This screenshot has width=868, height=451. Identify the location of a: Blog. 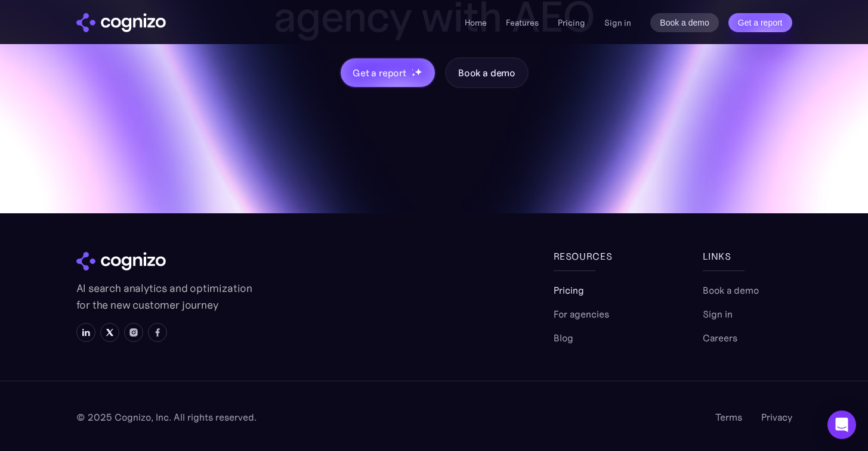
(563, 338).